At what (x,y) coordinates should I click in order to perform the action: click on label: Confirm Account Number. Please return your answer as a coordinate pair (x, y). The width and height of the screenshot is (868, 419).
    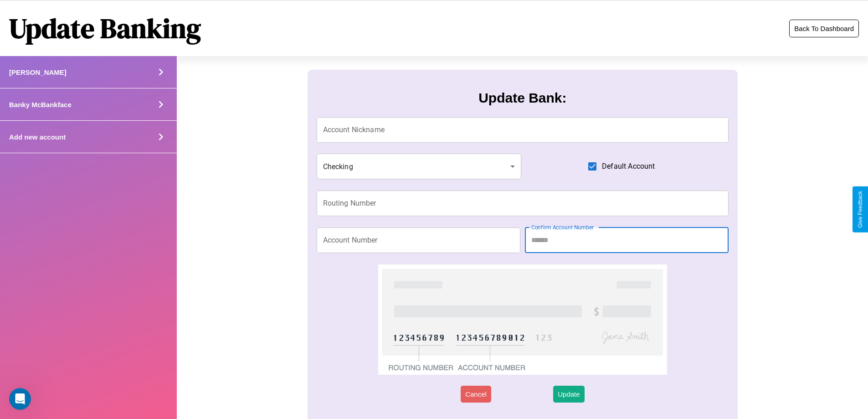
    Looking at the image, I should click on (562, 227).